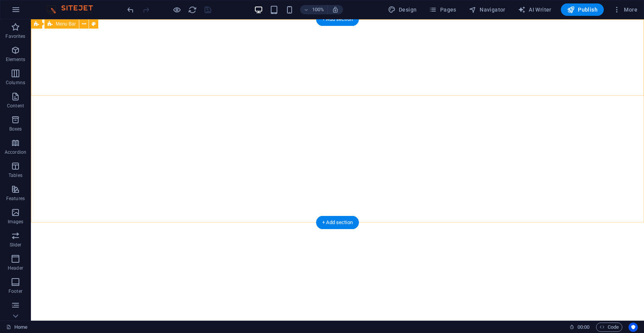  What do you see at coordinates (192, 10) in the screenshot?
I see `button: reload` at bounding box center [192, 10].